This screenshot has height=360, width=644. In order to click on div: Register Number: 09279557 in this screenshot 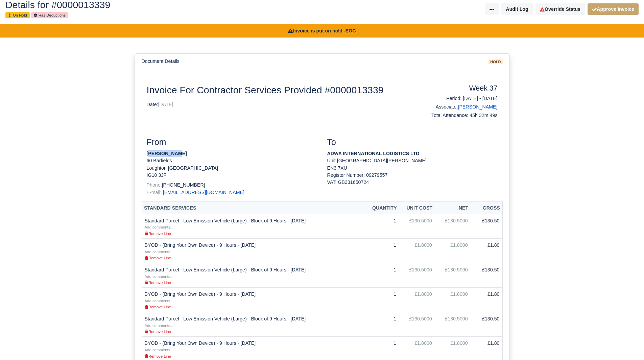, I will do `click(412, 179)`.